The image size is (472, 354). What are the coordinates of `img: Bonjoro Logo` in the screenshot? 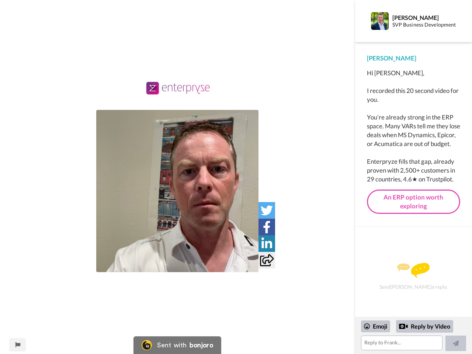 It's located at (147, 345).